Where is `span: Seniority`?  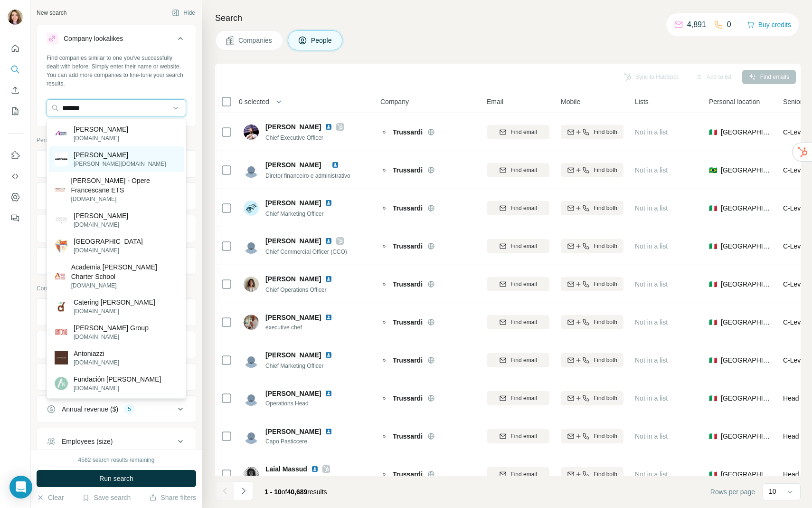 span: Seniority is located at coordinates (796, 101).